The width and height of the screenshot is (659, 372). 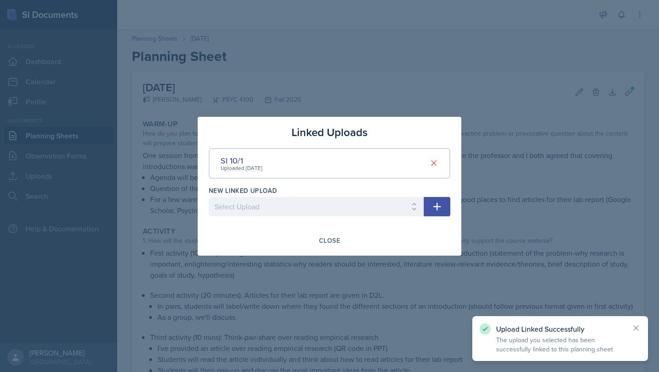 I want to click on p: The upload you selected has been successfully linked to this planning sheet, so click(x=560, y=344).